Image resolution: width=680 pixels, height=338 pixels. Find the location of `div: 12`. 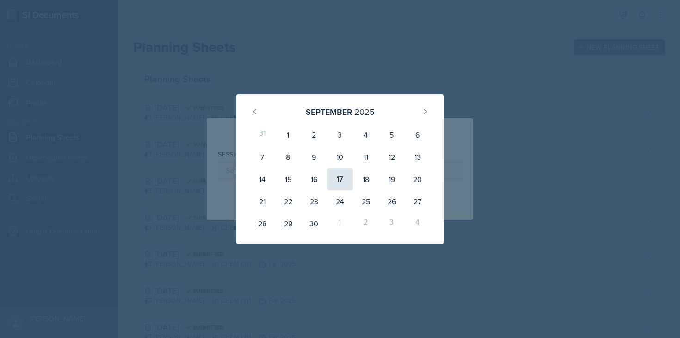

div: 12 is located at coordinates (392, 157).